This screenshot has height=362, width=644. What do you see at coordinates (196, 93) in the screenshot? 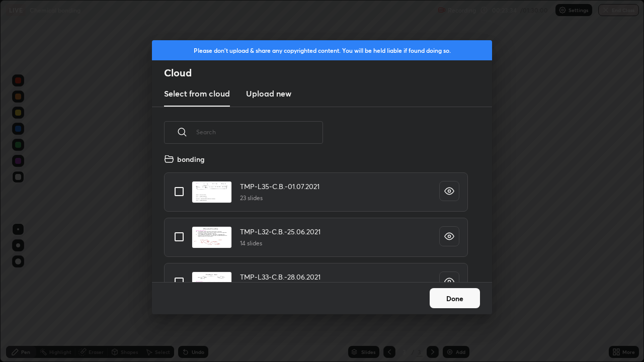
I see `h3: Select from cloud` at bounding box center [196, 93].